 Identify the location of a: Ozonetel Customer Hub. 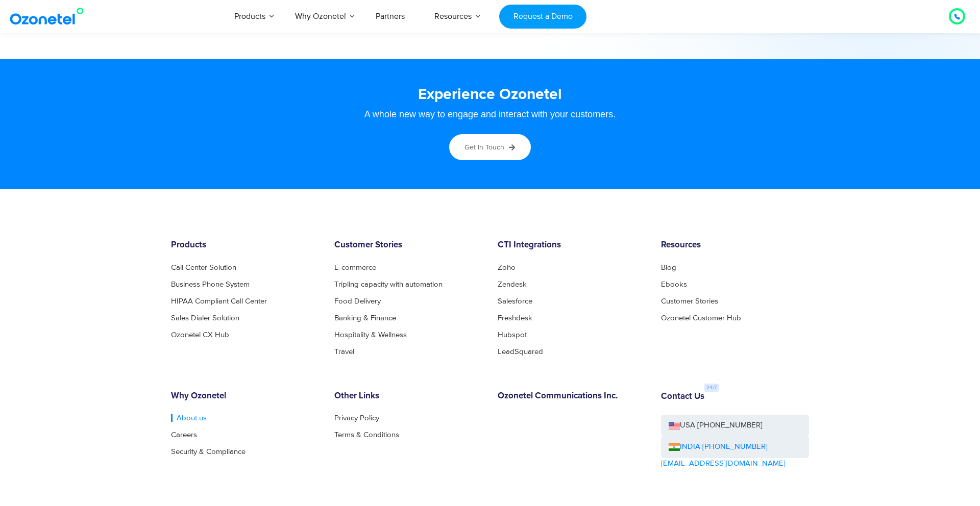
(701, 318).